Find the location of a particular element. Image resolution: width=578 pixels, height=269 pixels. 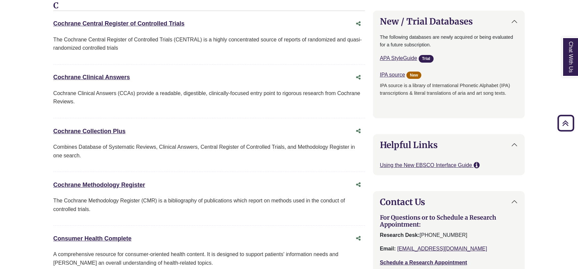

button: New / Trial Databases is located at coordinates (449, 21).